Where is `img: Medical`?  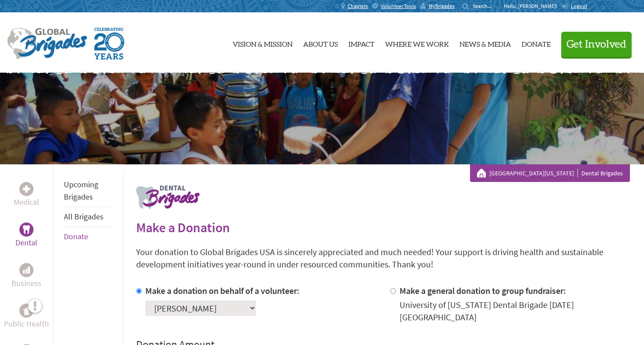 img: Medical is located at coordinates (26, 189).